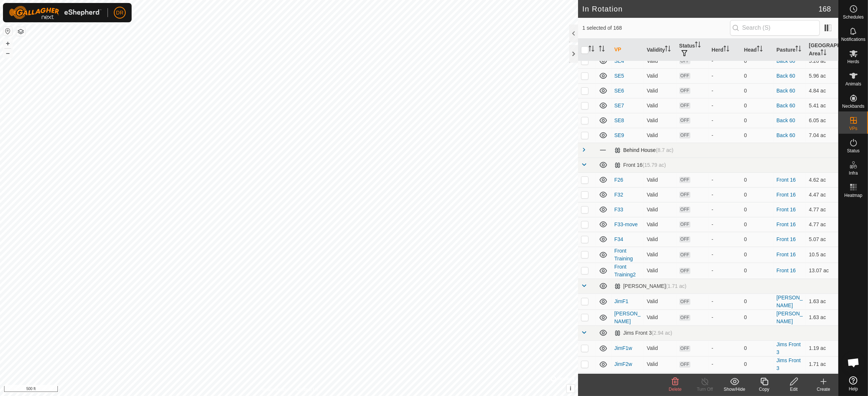  I want to click on a: Front Training, so click(624, 255).